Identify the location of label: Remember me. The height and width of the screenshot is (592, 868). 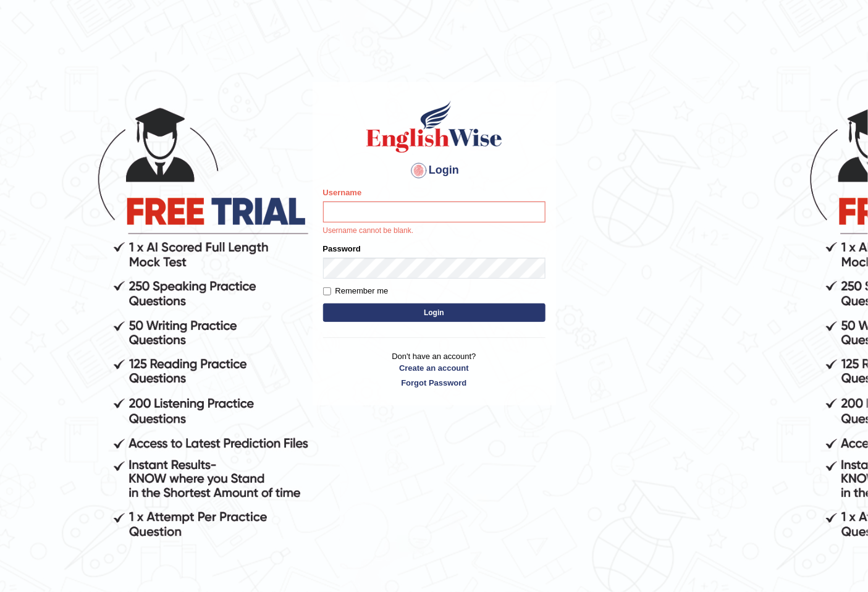
(356, 291).